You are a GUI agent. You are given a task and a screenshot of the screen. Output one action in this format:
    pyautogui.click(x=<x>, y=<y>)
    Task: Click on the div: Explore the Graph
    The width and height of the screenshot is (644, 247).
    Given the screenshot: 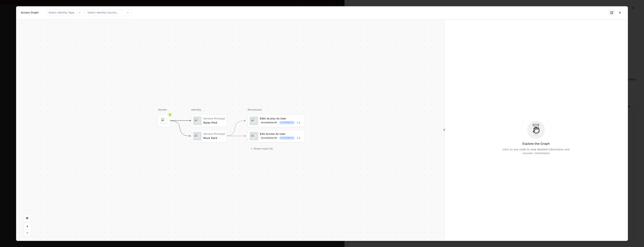 What is the action you would take?
    pyautogui.click(x=536, y=144)
    